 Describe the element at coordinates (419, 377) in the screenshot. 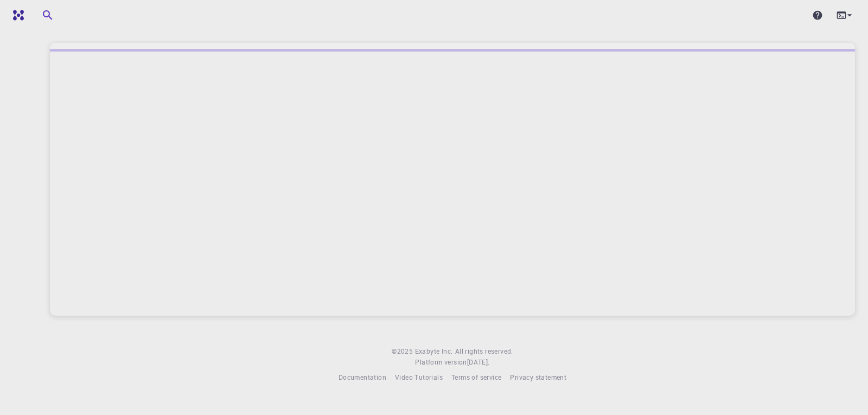

I see `span: Video Tutorials` at that location.